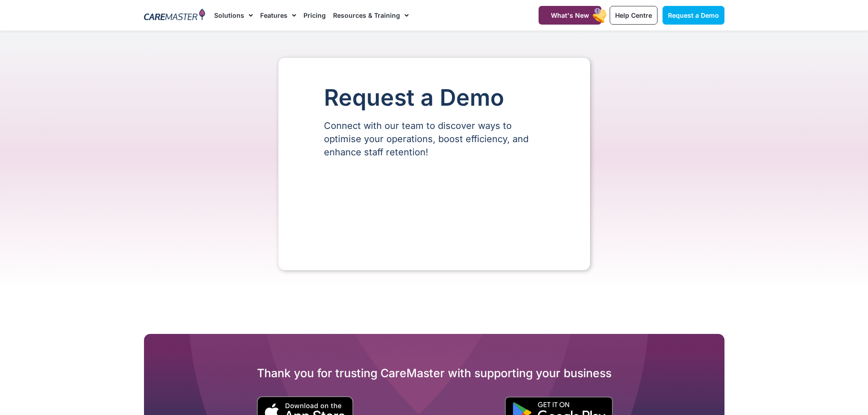  I want to click on a: Help Centre, so click(634, 15).